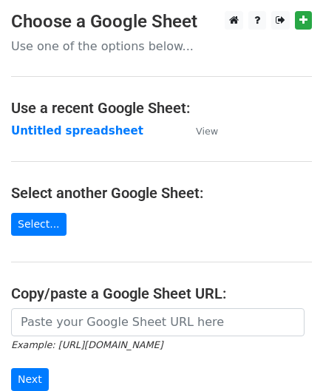  I want to click on h4: Select another Google Sheet:, so click(161, 193).